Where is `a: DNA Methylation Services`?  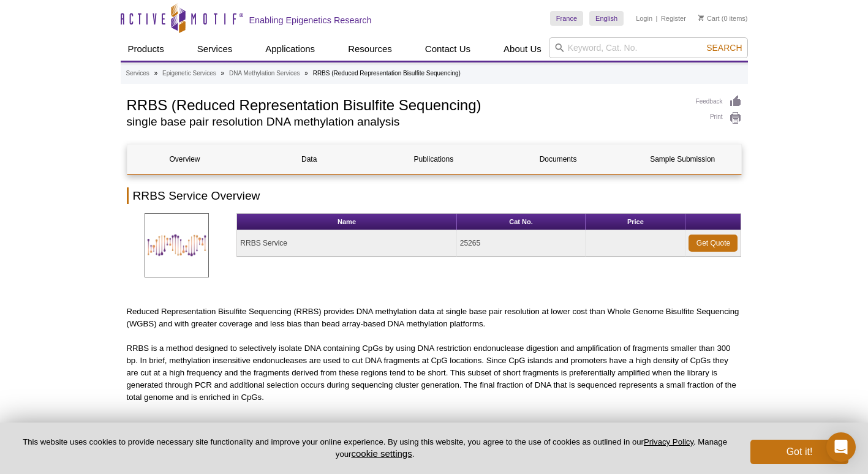 a: DNA Methylation Services is located at coordinates (264, 74).